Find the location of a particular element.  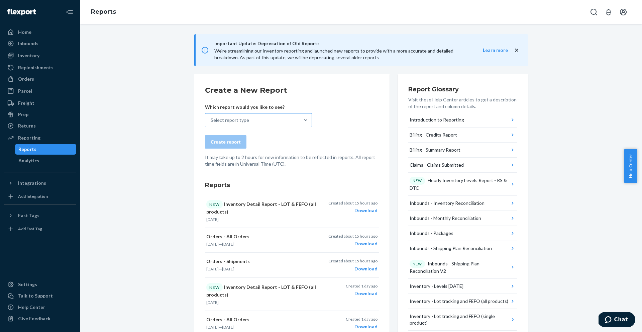

div: Claims - Claims Submitted is located at coordinates (437, 165).